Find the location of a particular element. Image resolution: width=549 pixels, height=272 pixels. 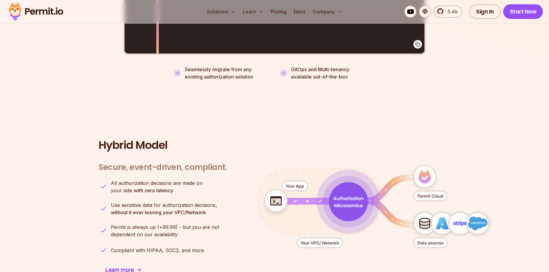

span: Use sensitive data for authorization decisions, is located at coordinates (164, 205).